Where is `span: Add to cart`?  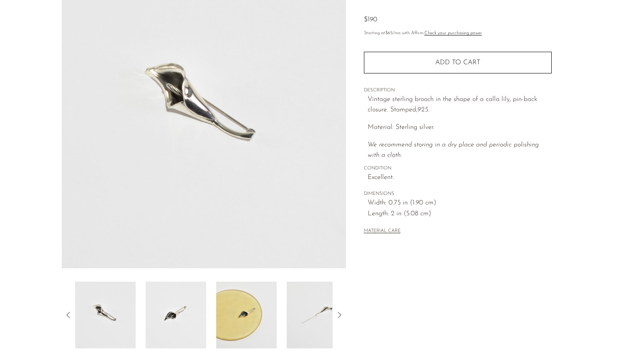 span: Add to cart is located at coordinates (458, 63).